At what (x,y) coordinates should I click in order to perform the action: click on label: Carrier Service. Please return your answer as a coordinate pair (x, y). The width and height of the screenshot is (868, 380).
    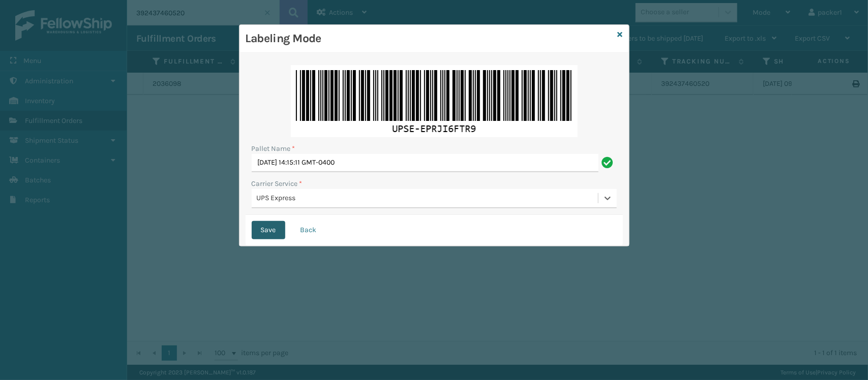
    Looking at the image, I should click on (277, 183).